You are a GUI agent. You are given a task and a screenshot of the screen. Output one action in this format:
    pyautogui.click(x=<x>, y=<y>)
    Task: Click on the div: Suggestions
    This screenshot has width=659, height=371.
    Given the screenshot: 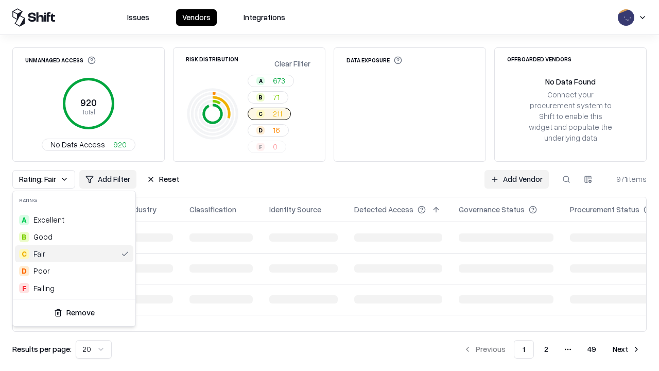 What is the action you would take?
    pyautogui.click(x=74, y=254)
    